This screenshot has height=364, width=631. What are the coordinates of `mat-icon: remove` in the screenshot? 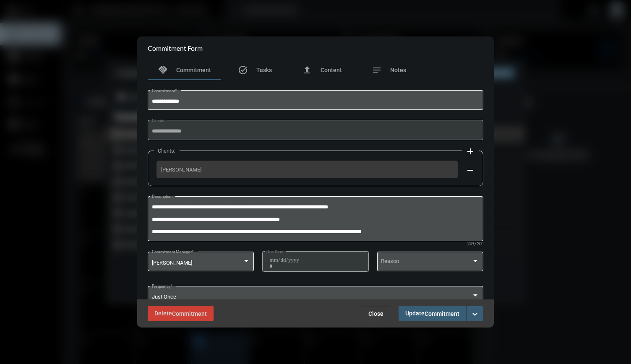 It's located at (470, 170).